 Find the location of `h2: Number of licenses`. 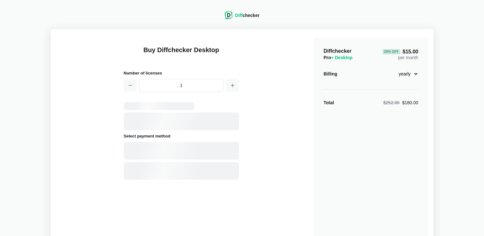

h2: Number of licenses is located at coordinates (182, 73).